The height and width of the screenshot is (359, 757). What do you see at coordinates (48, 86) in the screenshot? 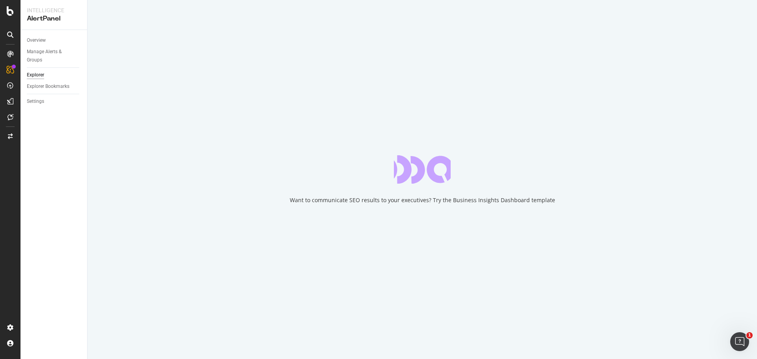
I see `div: Explorer Bookmarks` at bounding box center [48, 86].